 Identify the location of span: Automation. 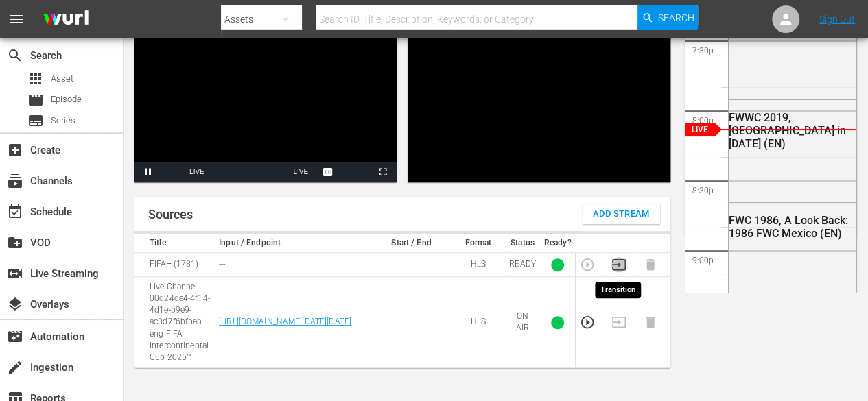
(16, 337).